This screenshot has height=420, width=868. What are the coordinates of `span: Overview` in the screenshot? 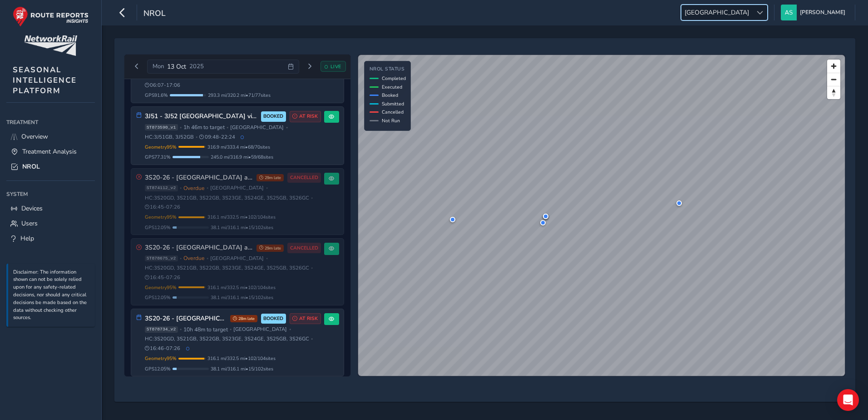 It's located at (34, 136).